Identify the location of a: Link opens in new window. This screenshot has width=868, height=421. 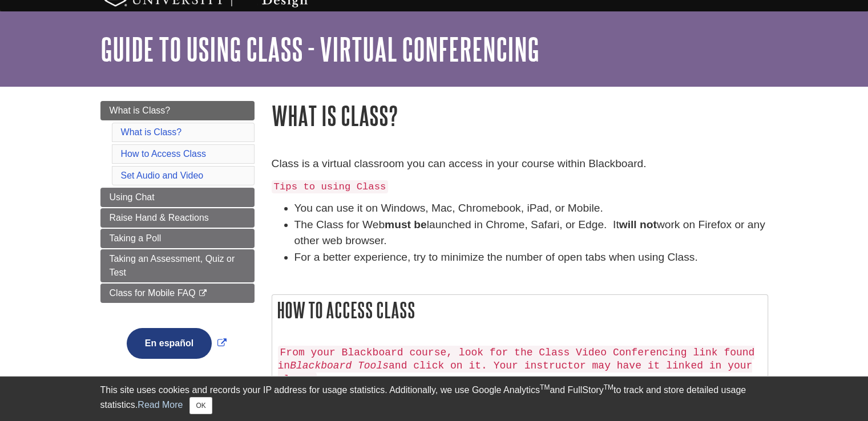
(176, 343).